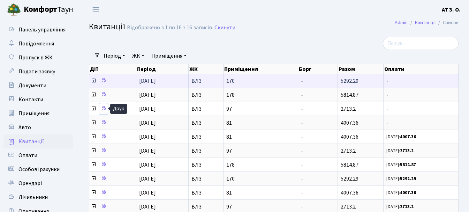 This screenshot has height=212, width=469. What do you see at coordinates (225, 28) in the screenshot?
I see `a: Скинути` at bounding box center [225, 28].